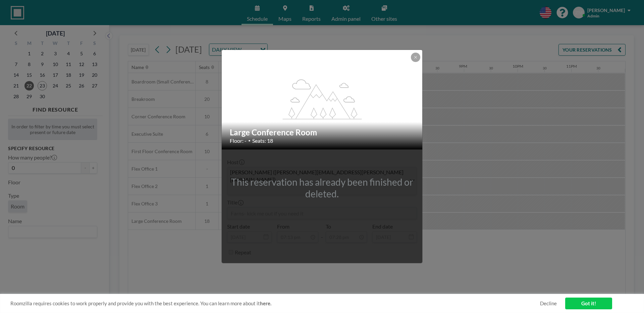 Image resolution: width=644 pixels, height=313 pixels. Describe the element at coordinates (263, 141) in the screenshot. I see `span: Seats: 18` at that location.